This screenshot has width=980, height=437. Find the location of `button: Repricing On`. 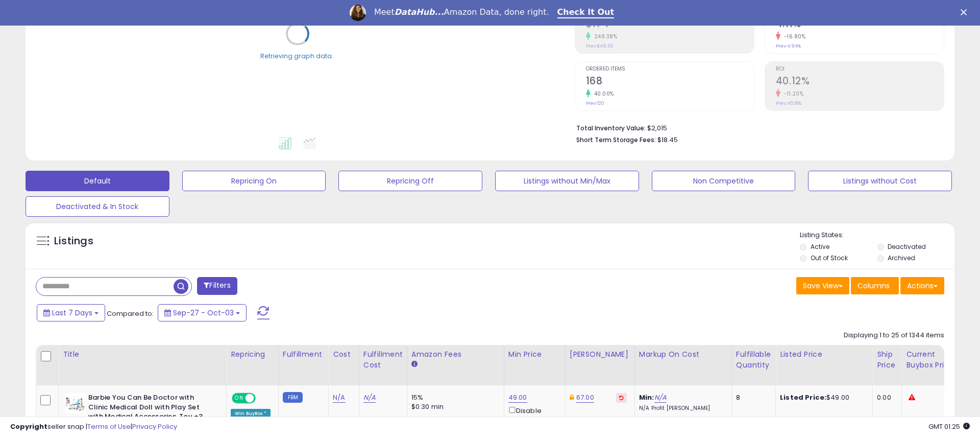

button: Repricing On is located at coordinates (255, 180).